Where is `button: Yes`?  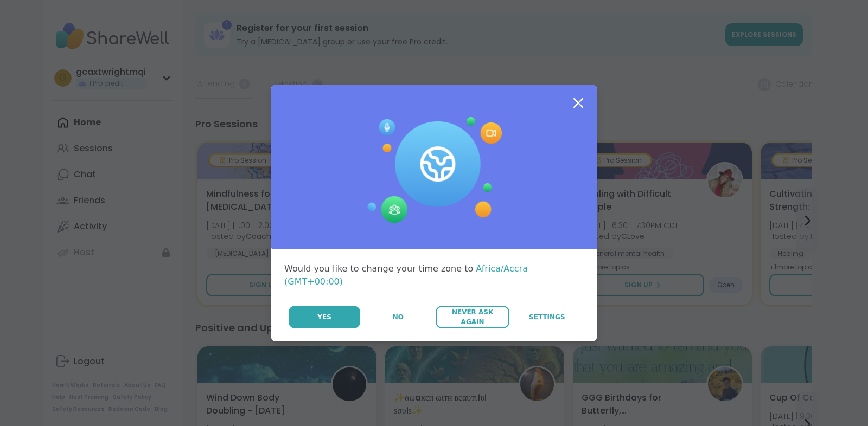 button: Yes is located at coordinates (325, 317).